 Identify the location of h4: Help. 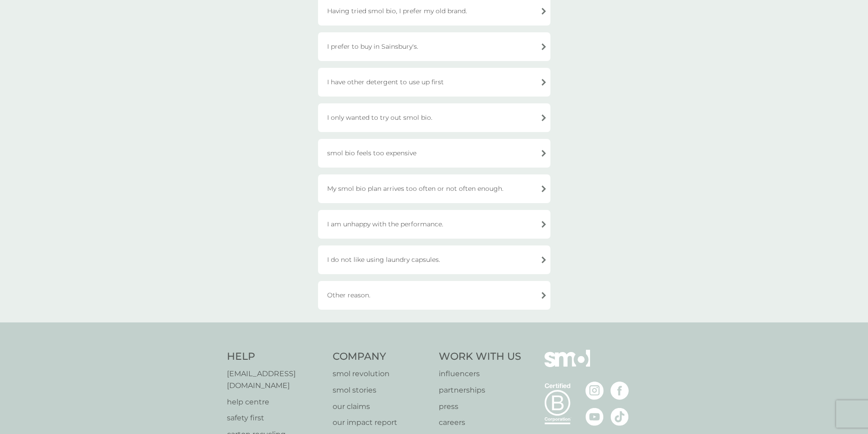
(275, 356).